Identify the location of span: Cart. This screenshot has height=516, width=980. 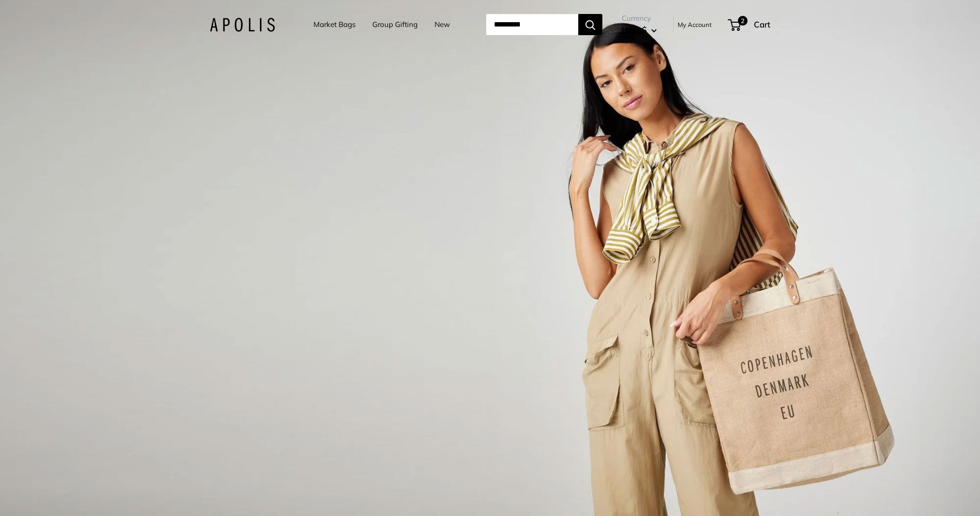
(762, 24).